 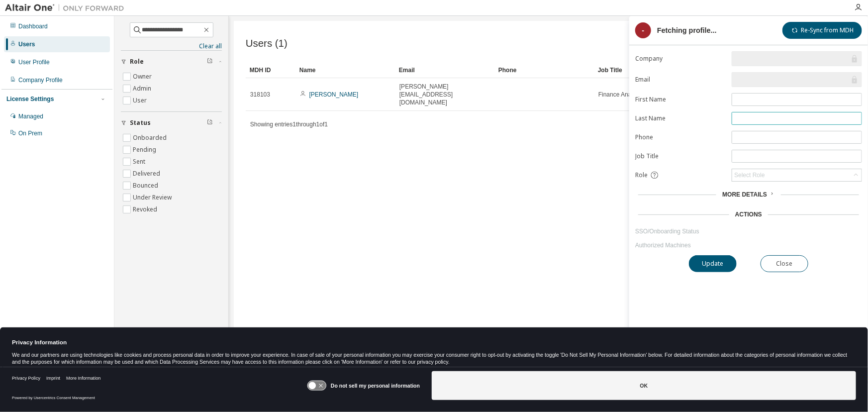 What do you see at coordinates (644, 70) in the screenshot?
I see `div: Job Title` at bounding box center [644, 70].